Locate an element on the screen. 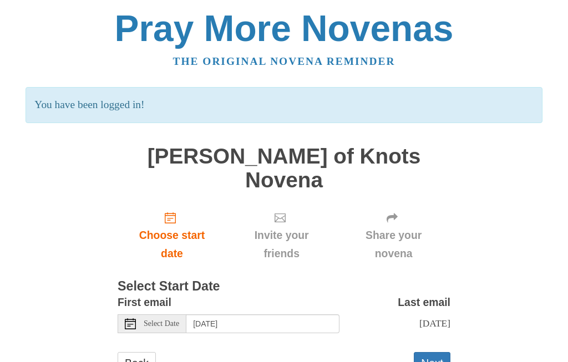  span: Choose start date is located at coordinates (172, 245).